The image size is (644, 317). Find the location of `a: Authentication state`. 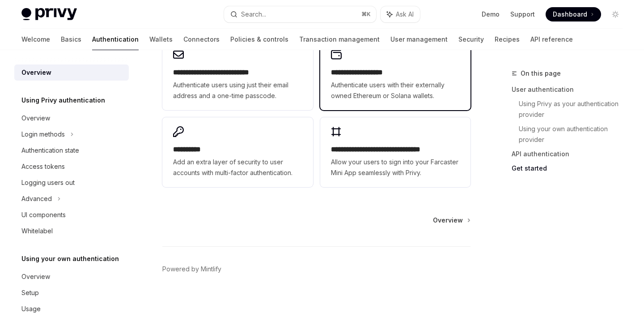

a: Authentication state is located at coordinates (72, 151).